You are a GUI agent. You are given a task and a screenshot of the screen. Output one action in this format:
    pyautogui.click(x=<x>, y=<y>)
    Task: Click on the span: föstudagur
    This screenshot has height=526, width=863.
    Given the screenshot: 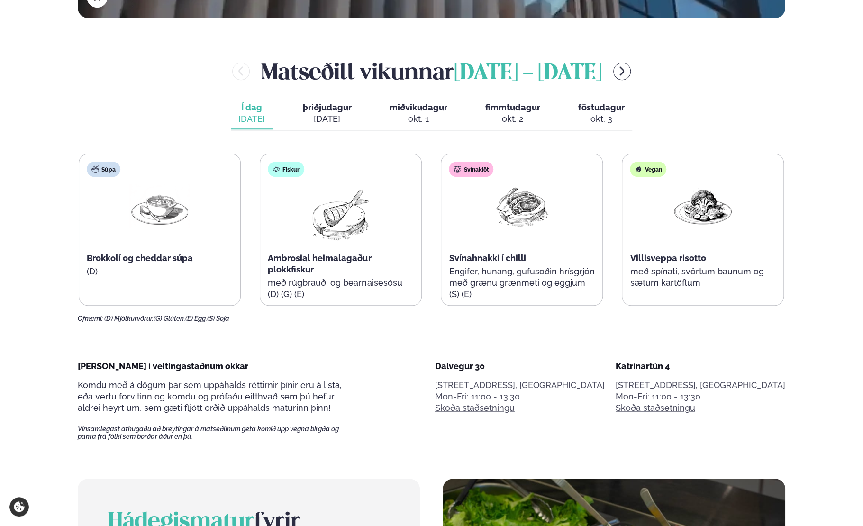 What is the action you would take?
    pyautogui.click(x=602, y=107)
    